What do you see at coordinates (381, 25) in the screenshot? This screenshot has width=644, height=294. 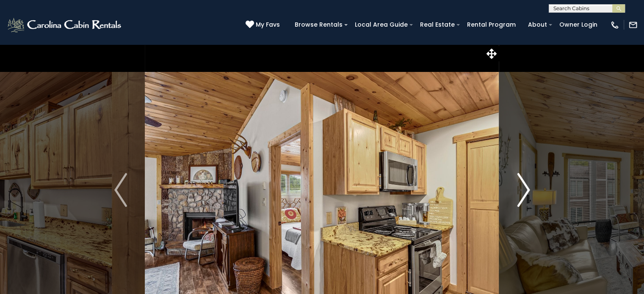 I see `a: Local Area Guide` at bounding box center [381, 25].